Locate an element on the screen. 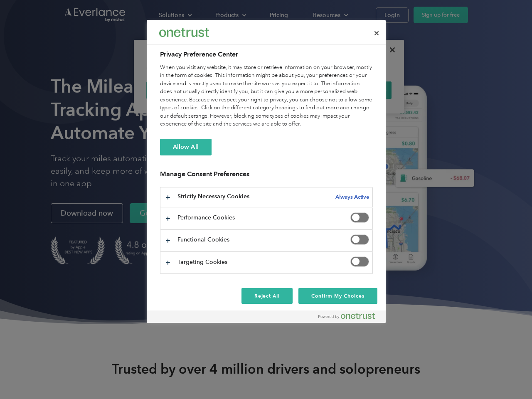  button: Confirm My Choices is located at coordinates (338, 296).